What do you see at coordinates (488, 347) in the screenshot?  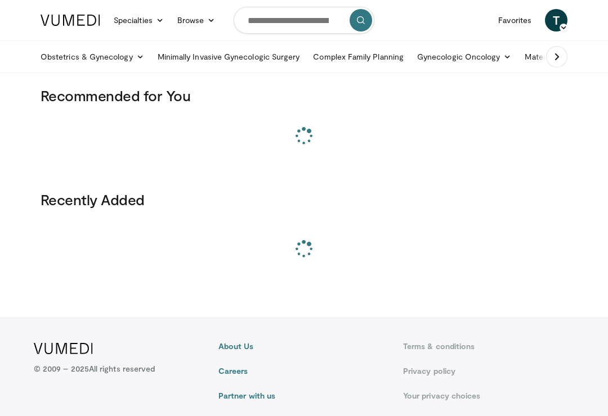 I see `a: Terms & conditions` at bounding box center [488, 347].